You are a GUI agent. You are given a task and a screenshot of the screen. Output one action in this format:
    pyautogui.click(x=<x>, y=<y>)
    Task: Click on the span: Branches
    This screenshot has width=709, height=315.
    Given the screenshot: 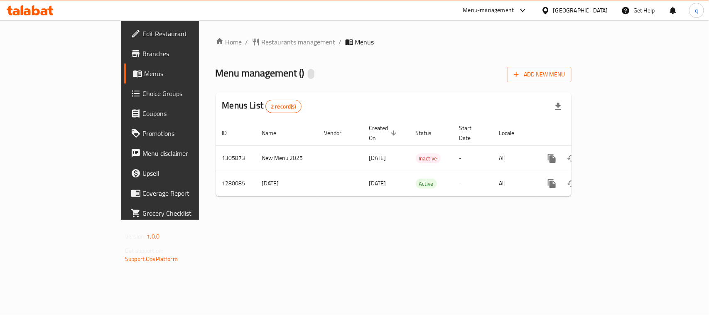 What is the action you would take?
    pyautogui.click(x=187, y=54)
    